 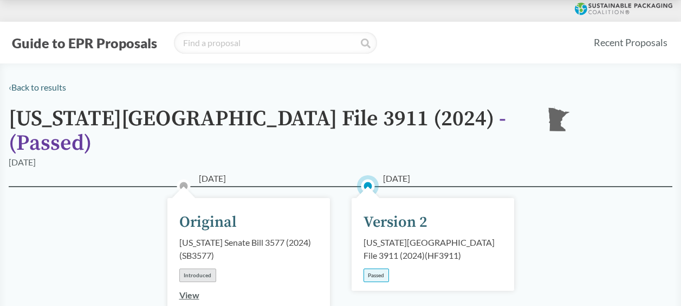 I want to click on a: ‹Back to results, so click(x=37, y=87).